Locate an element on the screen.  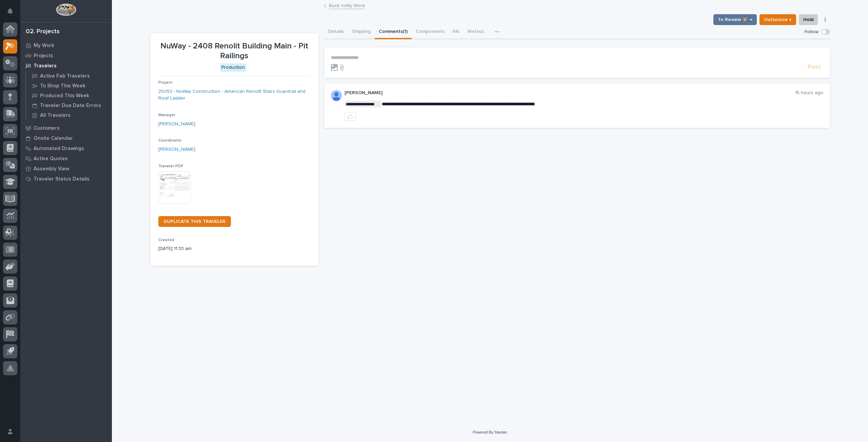
p: Produced This Week is located at coordinates (64, 96).